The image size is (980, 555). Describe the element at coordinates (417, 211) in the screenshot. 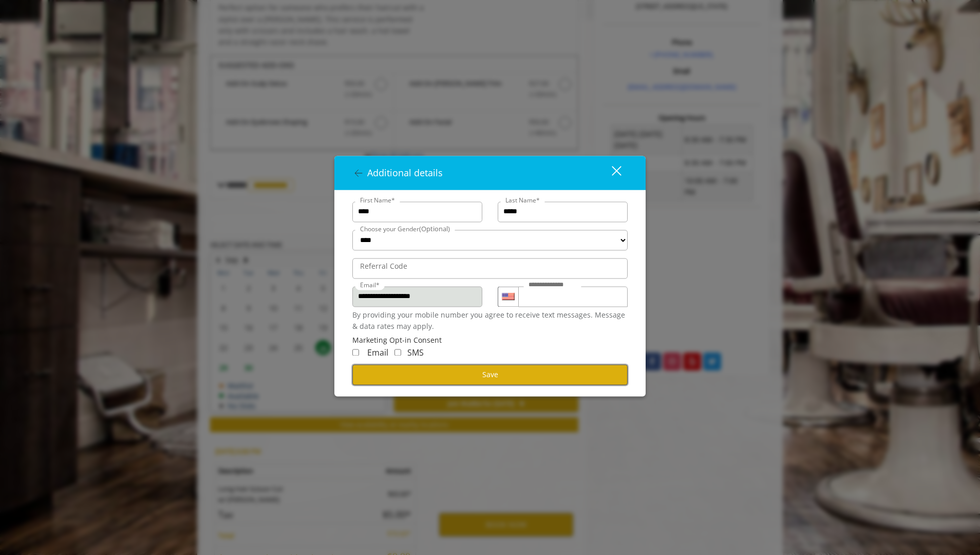

I see `input: FirstName` at that location.